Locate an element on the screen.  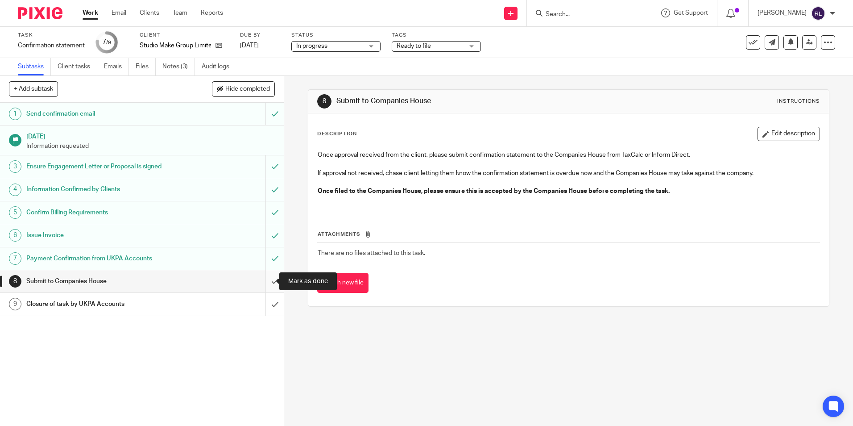
button: Attach new file is located at coordinates (343, 282).